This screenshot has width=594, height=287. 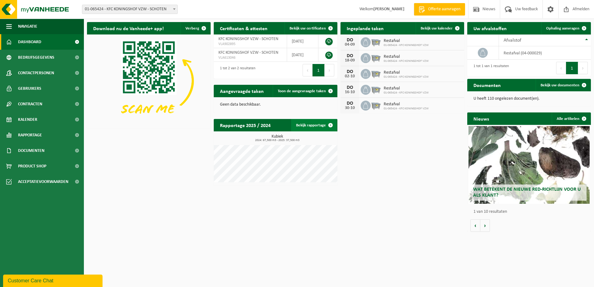 What do you see at coordinates (311, 28) in the screenshot?
I see `a: Bekijk uw certificaten` at bounding box center [311, 28].